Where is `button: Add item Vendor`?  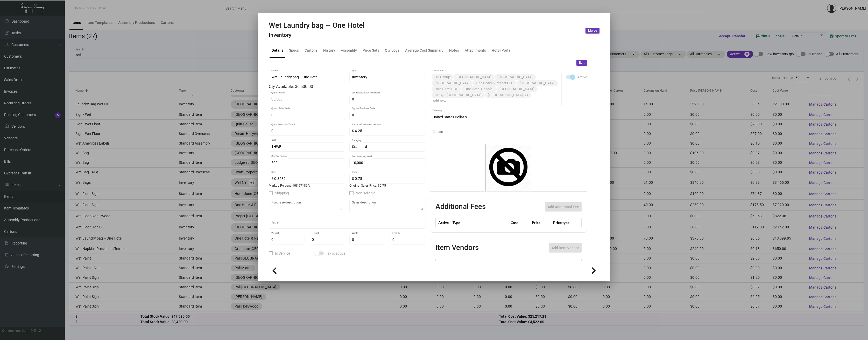 button: Add item Vendor is located at coordinates (565, 248).